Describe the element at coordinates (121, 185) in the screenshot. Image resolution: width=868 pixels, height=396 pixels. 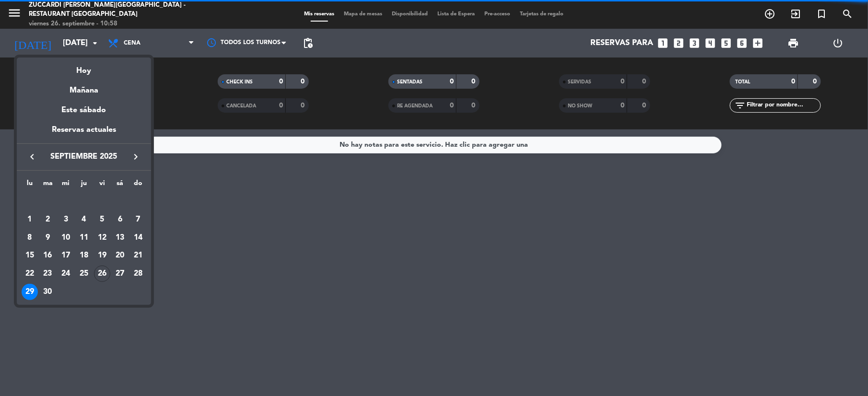
I see `th: sábado` at that location.